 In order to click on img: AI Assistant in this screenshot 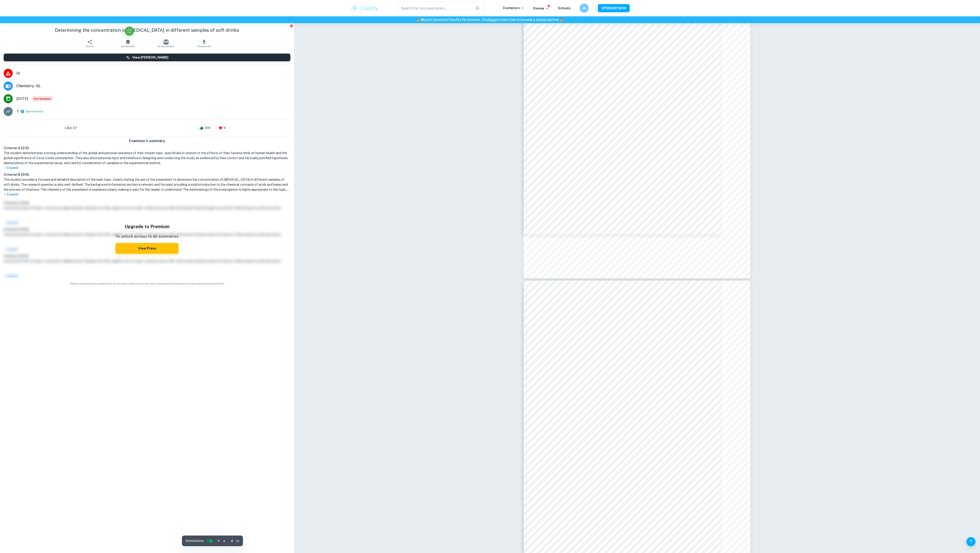, I will do `click(166, 42)`.